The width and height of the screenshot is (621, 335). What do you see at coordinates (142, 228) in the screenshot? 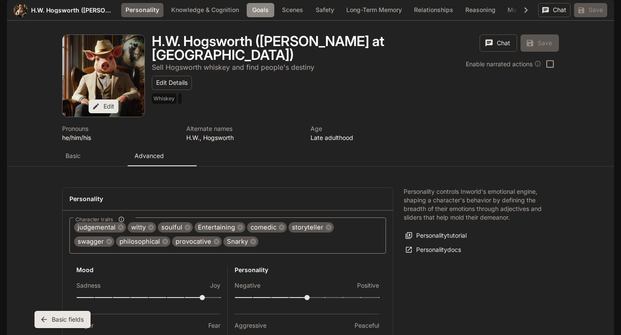
I see `div: witty` at bounding box center [142, 228].